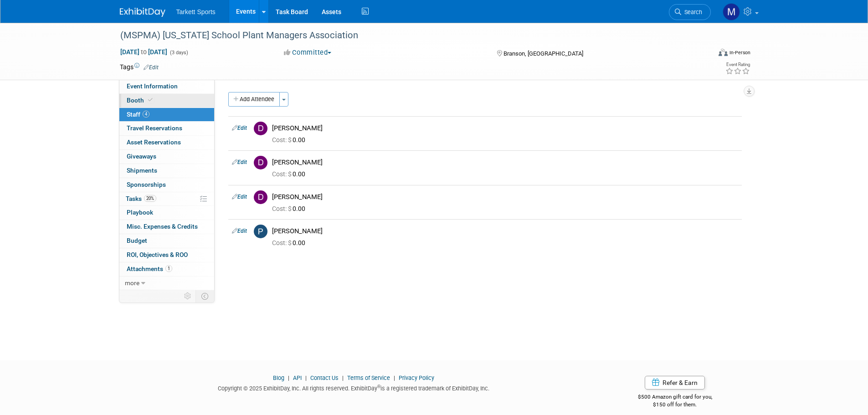 This screenshot has height=415, width=868. What do you see at coordinates (155, 128) in the screenshot?
I see `span: Travel Reservations` at bounding box center [155, 128].